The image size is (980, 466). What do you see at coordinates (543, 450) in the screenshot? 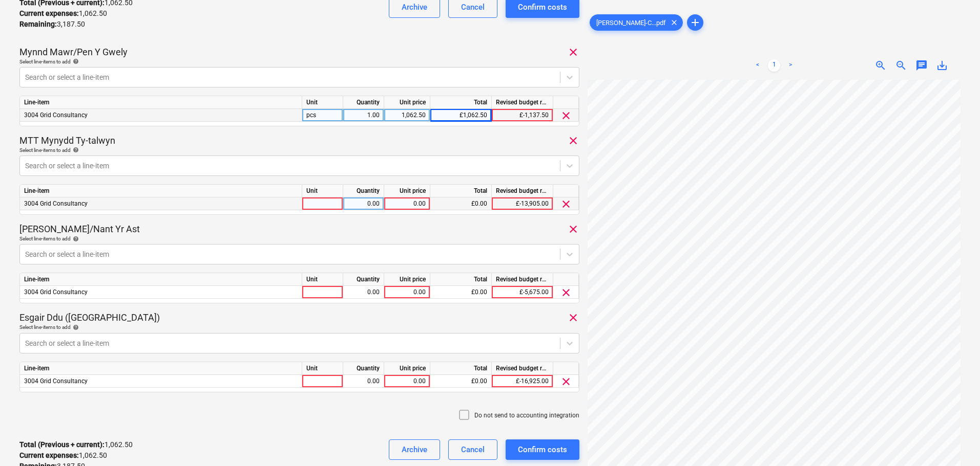
I see `button: Confirm costs` at bounding box center [543, 450].